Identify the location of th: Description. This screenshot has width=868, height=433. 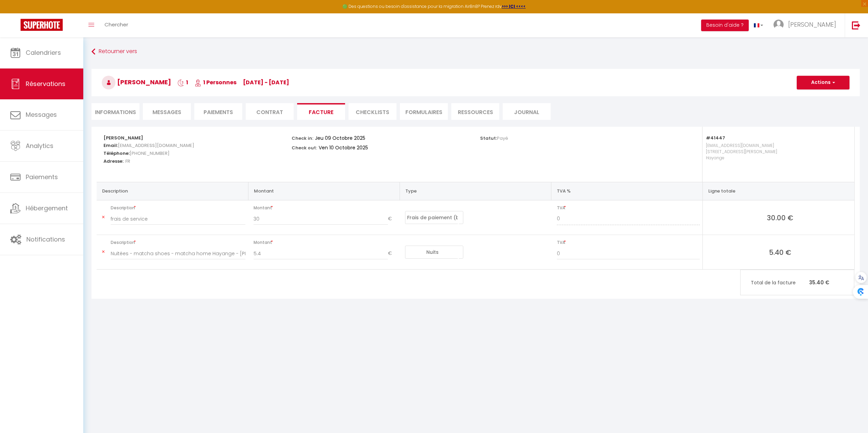
(172, 191).